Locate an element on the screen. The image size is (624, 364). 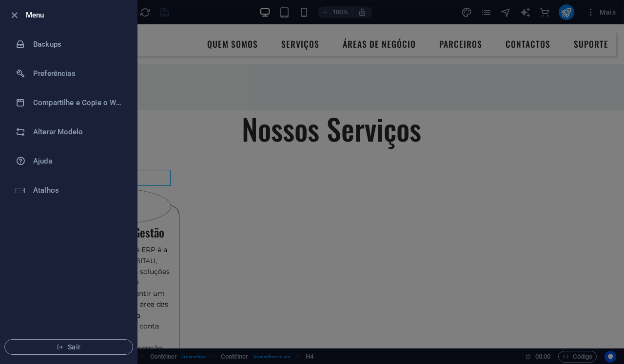
a: Ajuda is located at coordinates (69, 161).